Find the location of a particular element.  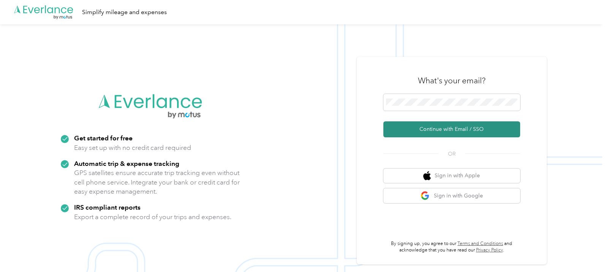

button: google logoSign in with Google is located at coordinates (452, 195).